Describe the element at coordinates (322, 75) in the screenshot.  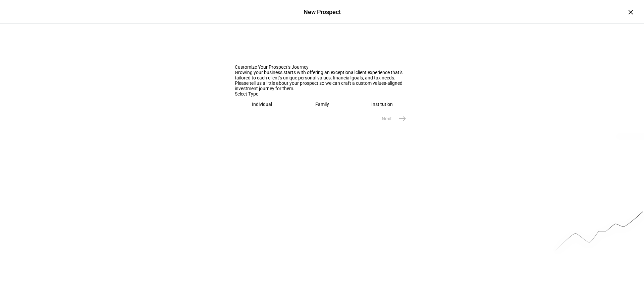
I see `div: Growing your business starts with offering an exceptional client experience that’s tailored to ea...` at that location.